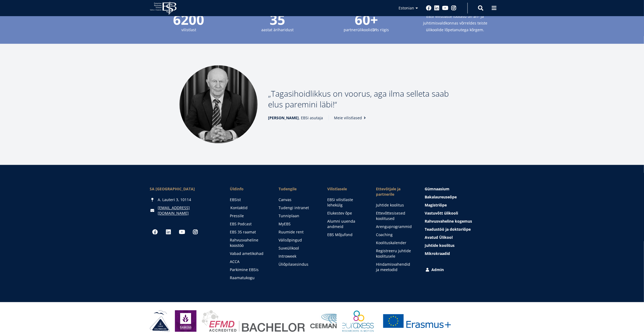 The image size is (644, 333). I want to click on img: EFMD, so click(253, 321).